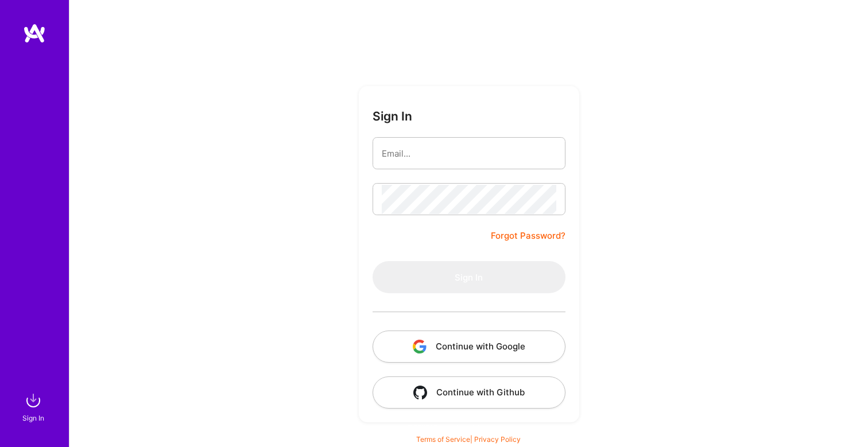  What do you see at coordinates (34, 33) in the screenshot?
I see `img: logo` at bounding box center [34, 33].